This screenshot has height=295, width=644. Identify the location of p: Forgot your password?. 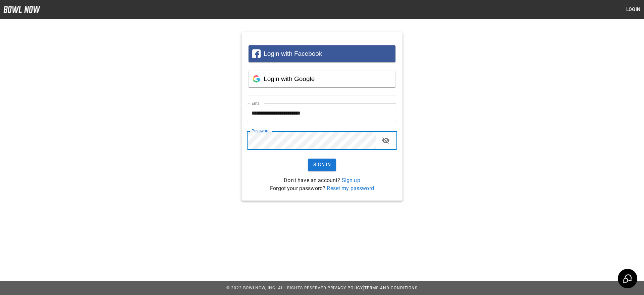
(322, 188).